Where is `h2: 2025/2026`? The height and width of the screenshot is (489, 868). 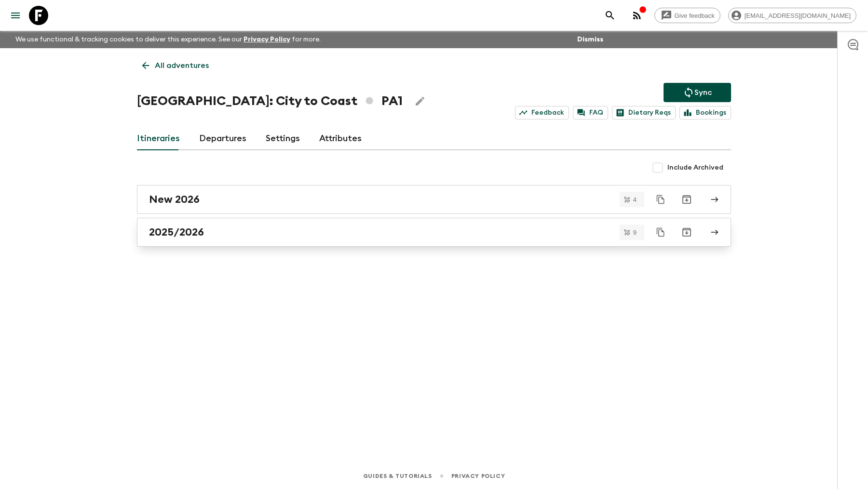 h2: 2025/2026 is located at coordinates (176, 233).